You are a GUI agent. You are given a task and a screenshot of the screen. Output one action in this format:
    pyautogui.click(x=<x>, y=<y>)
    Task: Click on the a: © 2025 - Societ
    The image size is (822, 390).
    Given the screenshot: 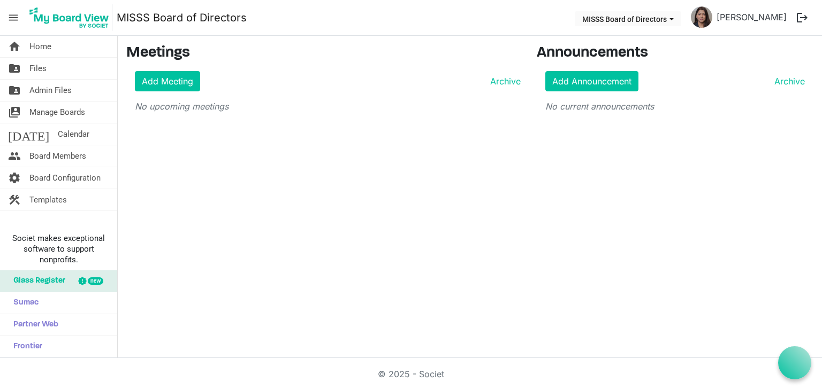 What is the action you would take?
    pyautogui.click(x=411, y=374)
    